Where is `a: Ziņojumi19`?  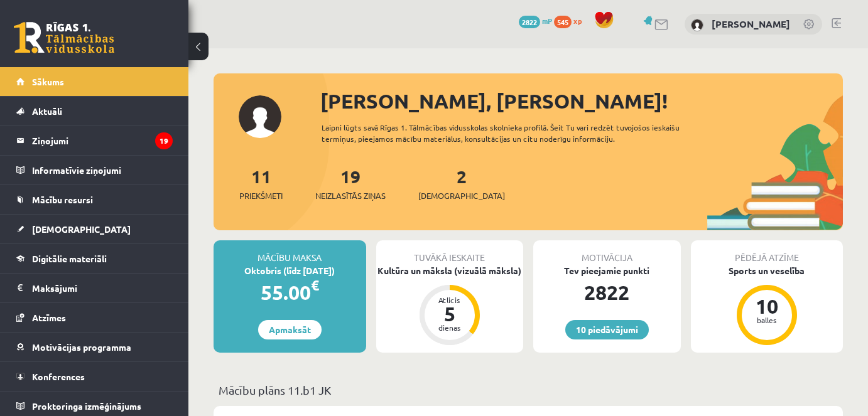 a: Ziņojumi19 is located at coordinates (94, 141).